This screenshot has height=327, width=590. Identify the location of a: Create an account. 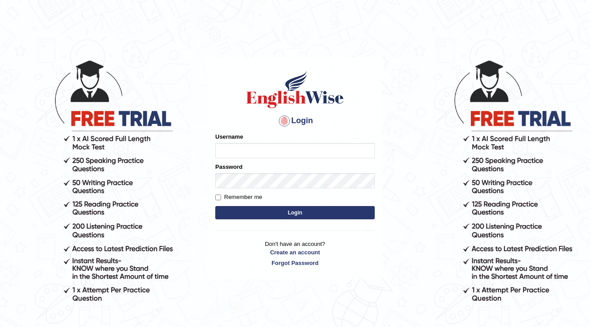
(295, 252).